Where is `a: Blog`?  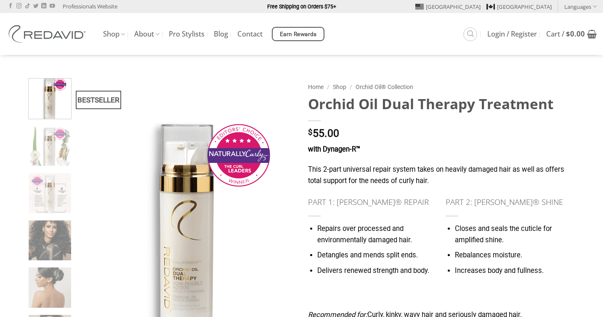
a: Blog is located at coordinates (221, 34).